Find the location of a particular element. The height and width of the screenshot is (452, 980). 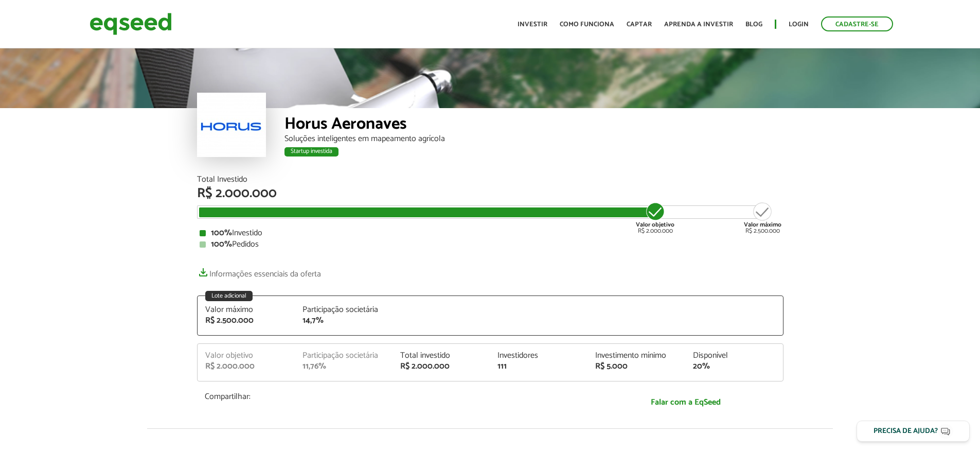

div: Disponível is located at coordinates (734, 356).